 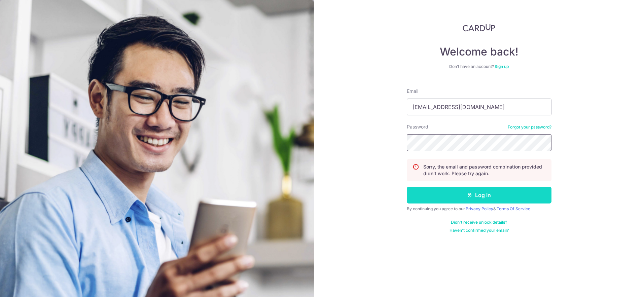 I want to click on img: CardUp Logo, so click(x=479, y=28).